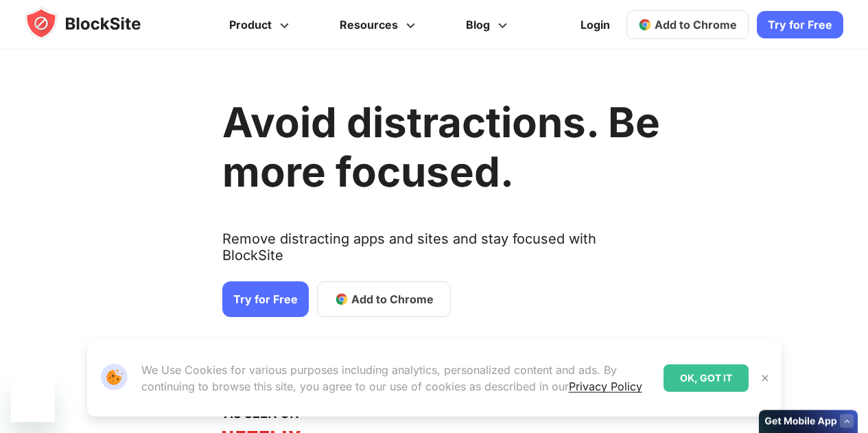 This screenshot has height=433, width=868. I want to click on button: Close, so click(765, 378).